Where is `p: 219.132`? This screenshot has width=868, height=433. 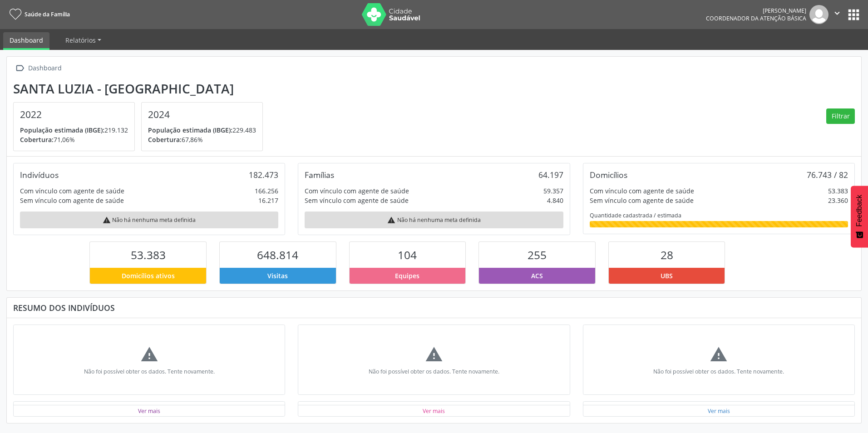
p: 219.132 is located at coordinates (74, 130).